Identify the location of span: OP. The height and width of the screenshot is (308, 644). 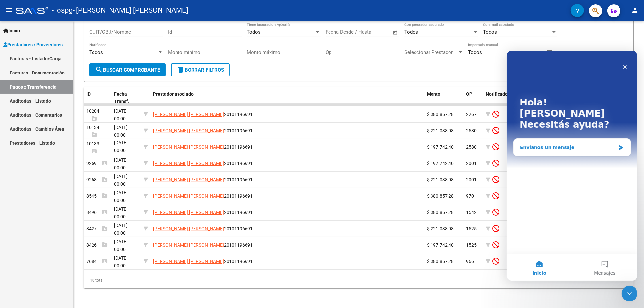
(469, 94).